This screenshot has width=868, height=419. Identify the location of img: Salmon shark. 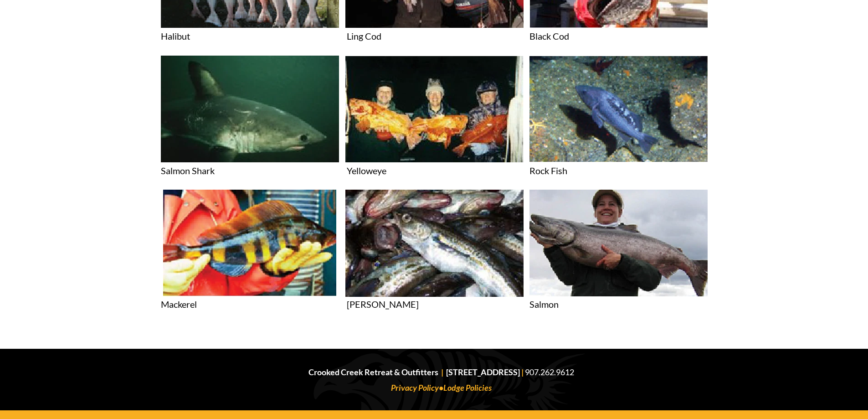
(250, 109).